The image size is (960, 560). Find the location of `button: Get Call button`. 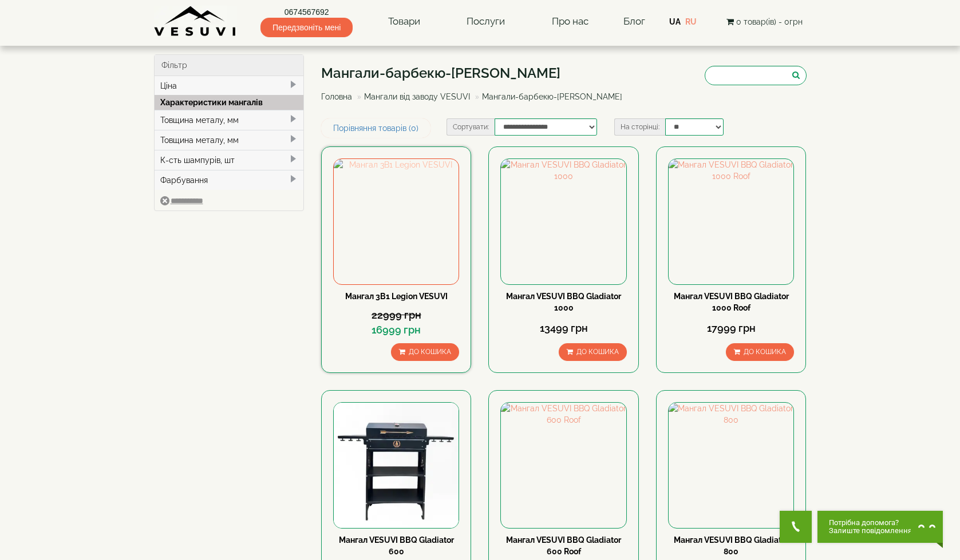

button: Get Call button is located at coordinates (796, 527).